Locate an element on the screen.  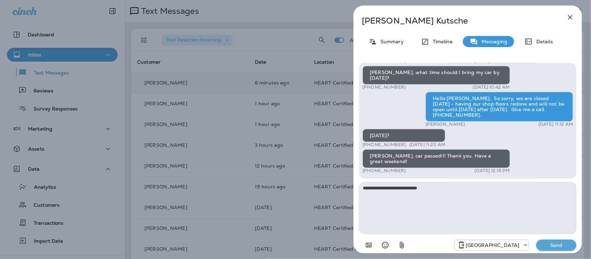
p: Details is located at coordinates (543, 42).